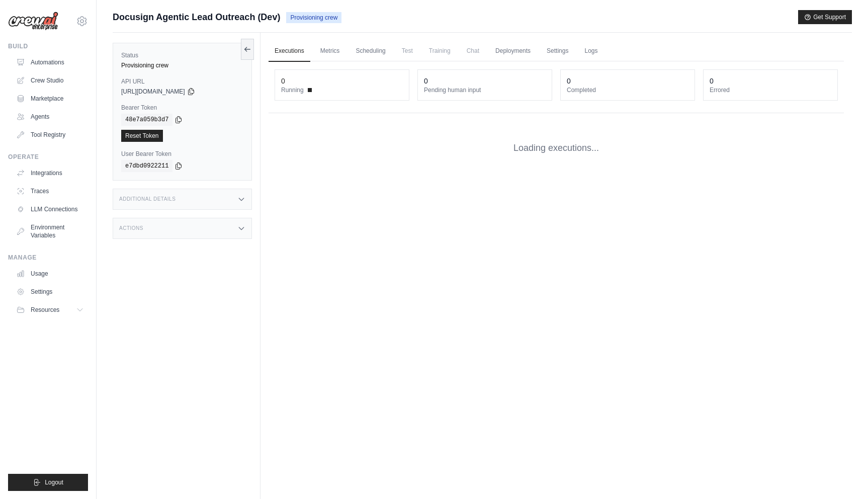 This screenshot has height=499, width=868. I want to click on a: Crew Studio, so click(50, 80).